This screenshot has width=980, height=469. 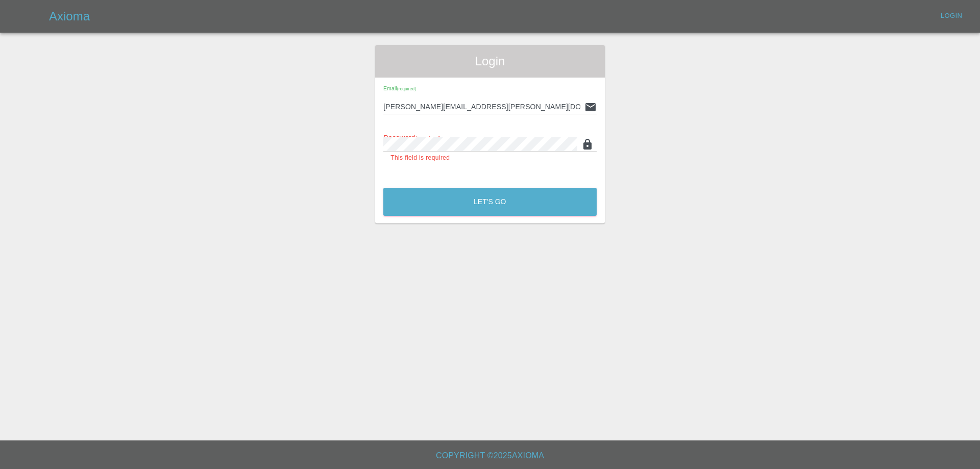 What do you see at coordinates (490, 158) in the screenshot?
I see `p: This field is required` at bounding box center [490, 158].